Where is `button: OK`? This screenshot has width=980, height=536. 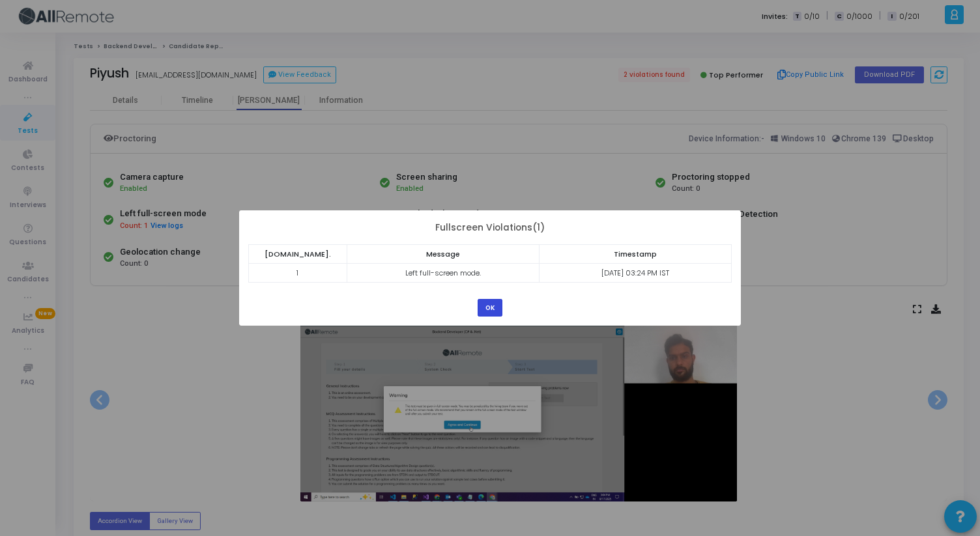
button: OK is located at coordinates (490, 307).